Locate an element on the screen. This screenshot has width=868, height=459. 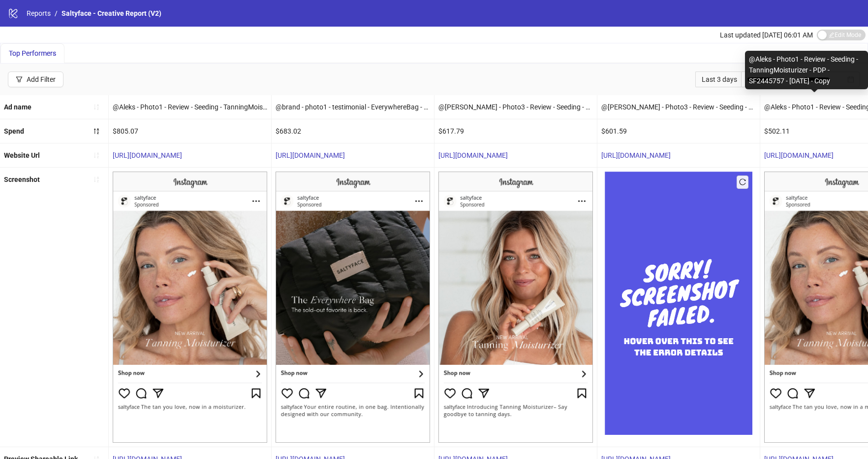
span: sort-descending is located at coordinates (96, 131).